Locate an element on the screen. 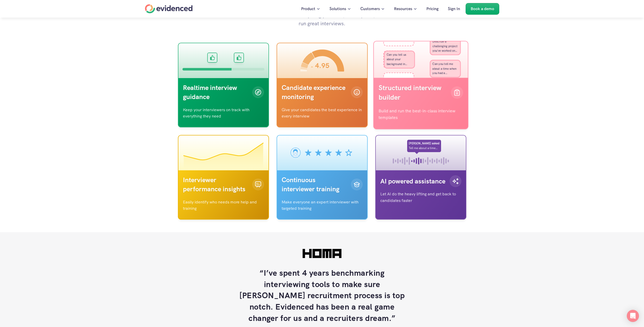  div: Open Intercom Messenger is located at coordinates (633, 316).